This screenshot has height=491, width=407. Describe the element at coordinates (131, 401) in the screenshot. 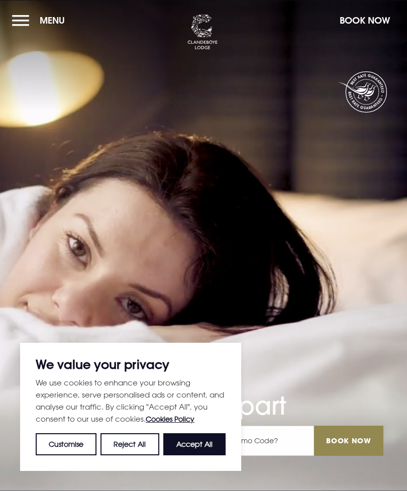

I see `p: We use cookies to enhance your browsing experience, serve personalised ads or content, and analys...` at that location.